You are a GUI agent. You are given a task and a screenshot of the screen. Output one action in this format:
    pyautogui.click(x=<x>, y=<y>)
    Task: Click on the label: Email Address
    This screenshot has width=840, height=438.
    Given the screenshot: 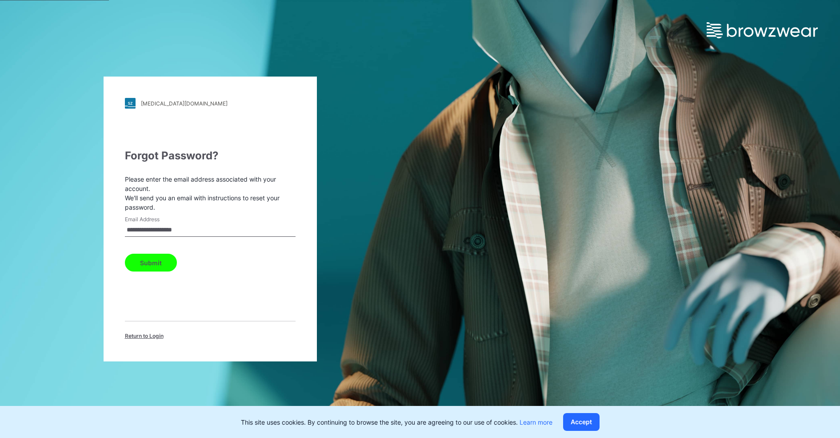 What is the action you would take?
    pyautogui.click(x=156, y=219)
    